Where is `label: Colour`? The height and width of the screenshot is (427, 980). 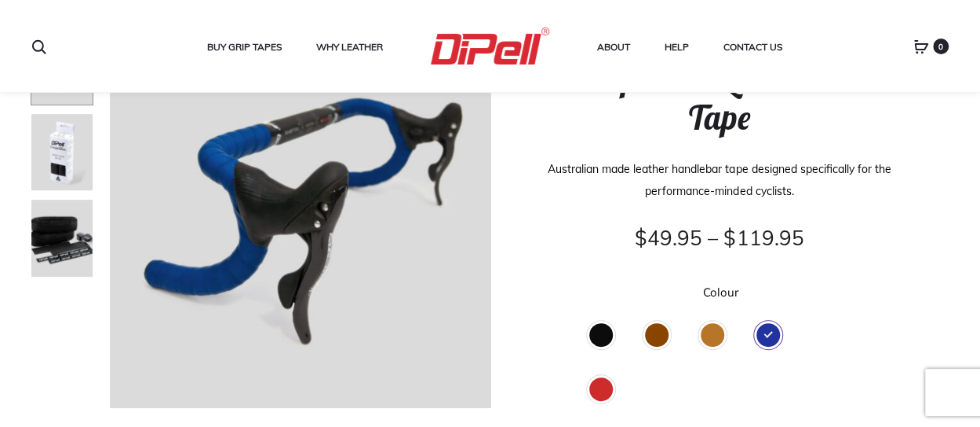 label: Colour is located at coordinates (721, 292).